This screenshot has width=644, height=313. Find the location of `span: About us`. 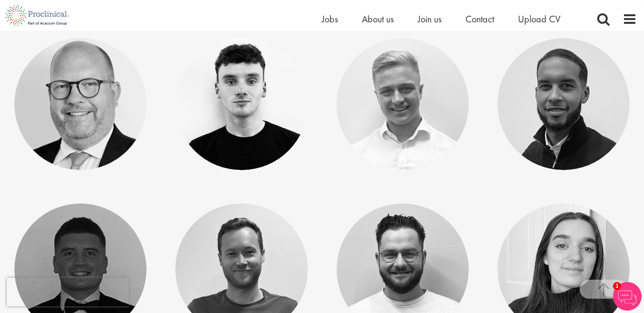

span: About us is located at coordinates (378, 19).